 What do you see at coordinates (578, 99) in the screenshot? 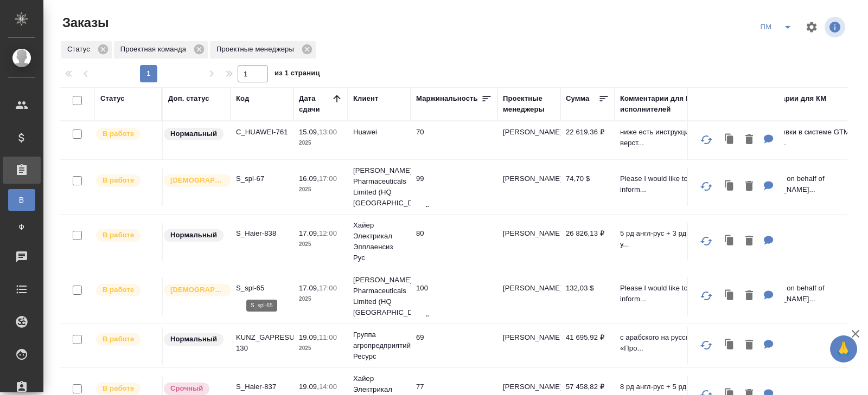
I see `div: Сумма` at bounding box center [578, 99].